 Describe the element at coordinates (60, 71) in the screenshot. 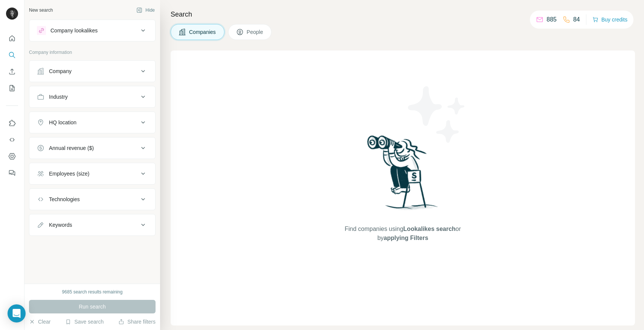

I see `div: Company` at that location.